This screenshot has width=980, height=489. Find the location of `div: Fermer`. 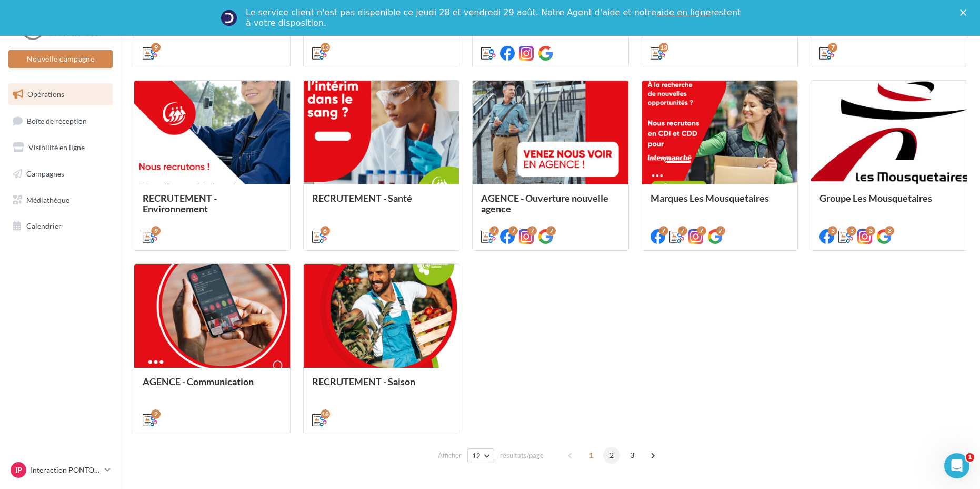

div: Fermer is located at coordinates (965, 13).